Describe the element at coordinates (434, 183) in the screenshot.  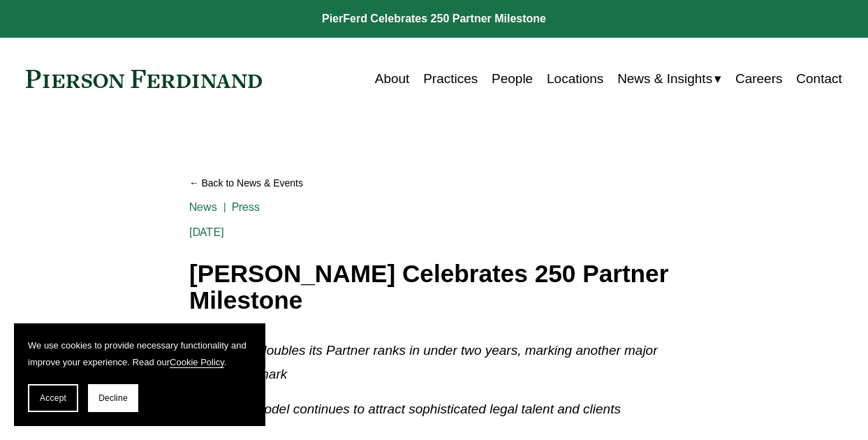
I see `a: Back to News & Events` at that location.